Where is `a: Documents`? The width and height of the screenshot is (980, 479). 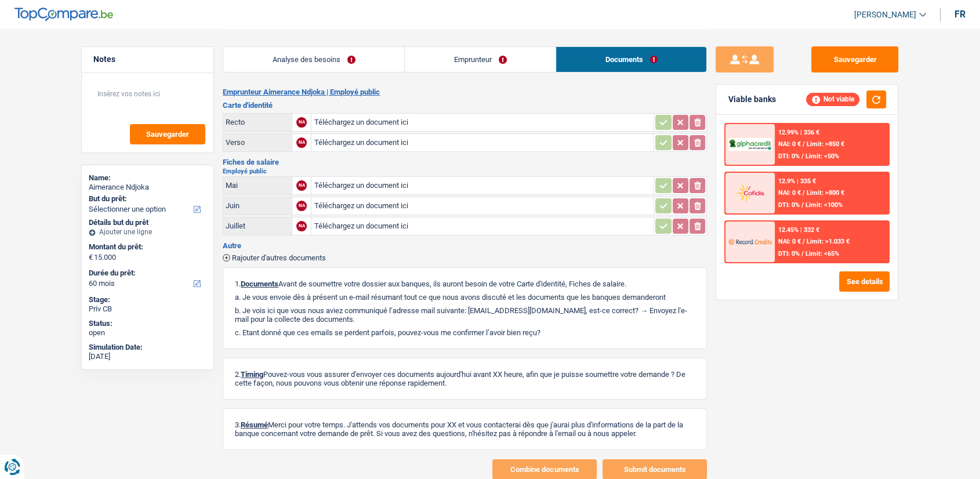 a: Documents is located at coordinates (631, 59).